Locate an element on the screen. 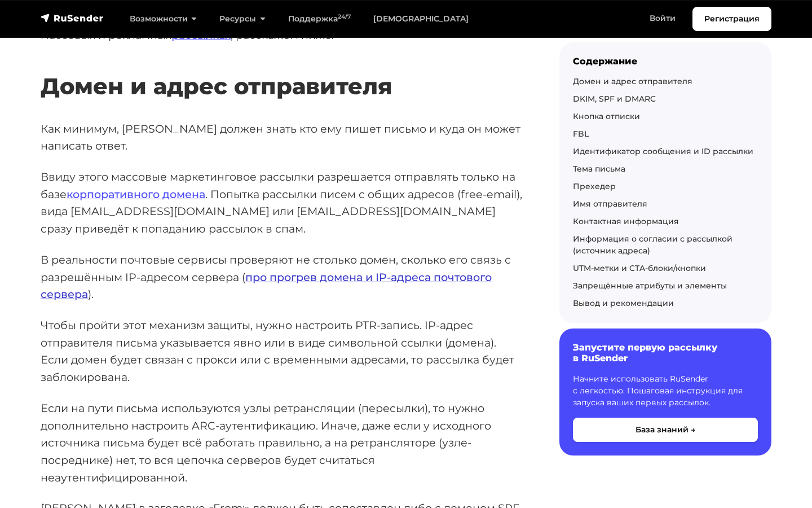  p: Если на пути письма используются узлы ретрансляции (пересылки), то нужно дополнительно настроить ... is located at coordinates (282, 443).